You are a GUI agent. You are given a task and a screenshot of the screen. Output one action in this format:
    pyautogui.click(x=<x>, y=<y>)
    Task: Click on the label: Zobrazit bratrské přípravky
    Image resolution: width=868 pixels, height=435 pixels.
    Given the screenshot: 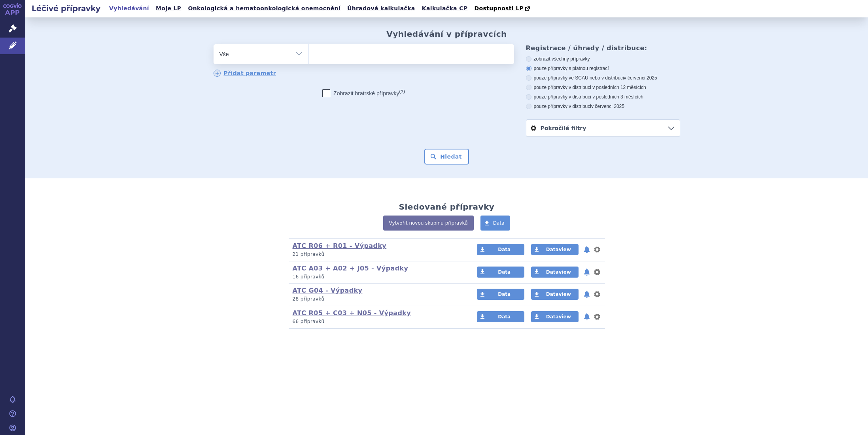 What is the action you would take?
    pyautogui.click(x=363, y=93)
    